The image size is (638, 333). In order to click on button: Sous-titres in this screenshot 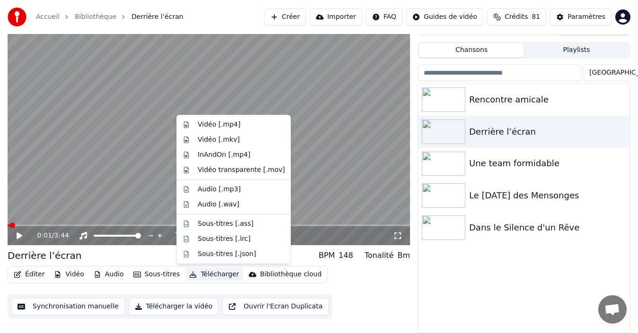, I will do `click(156, 275)`.